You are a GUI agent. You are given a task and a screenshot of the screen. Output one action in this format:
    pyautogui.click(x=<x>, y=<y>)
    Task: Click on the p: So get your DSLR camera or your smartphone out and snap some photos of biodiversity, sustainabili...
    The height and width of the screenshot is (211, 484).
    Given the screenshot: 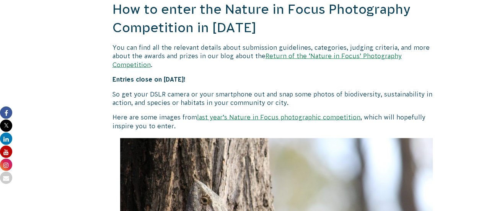 What is the action you would take?
    pyautogui.click(x=277, y=98)
    